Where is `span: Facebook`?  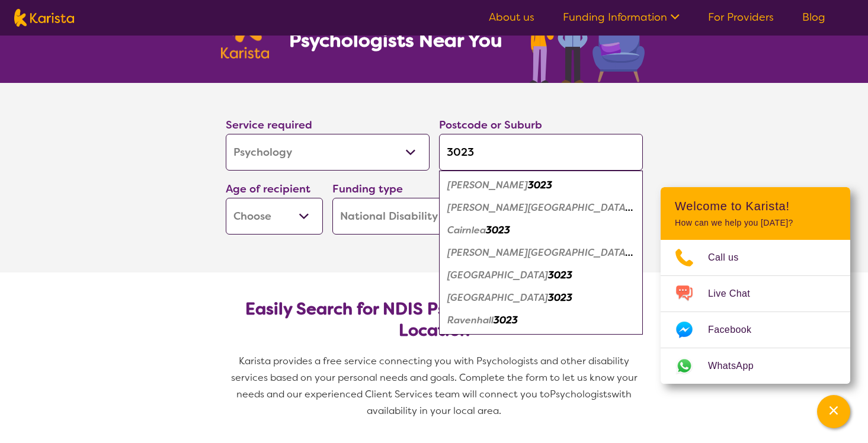 span: Facebook is located at coordinates (737, 330).